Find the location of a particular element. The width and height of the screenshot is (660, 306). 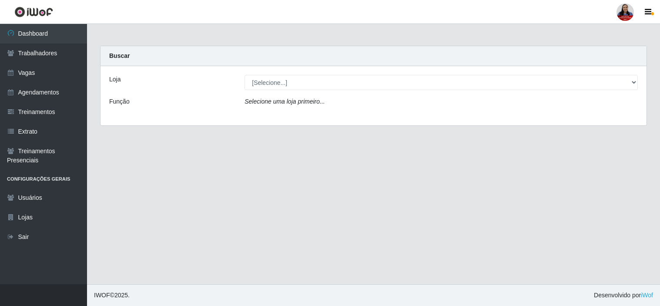

a: iWof is located at coordinates (647, 295).